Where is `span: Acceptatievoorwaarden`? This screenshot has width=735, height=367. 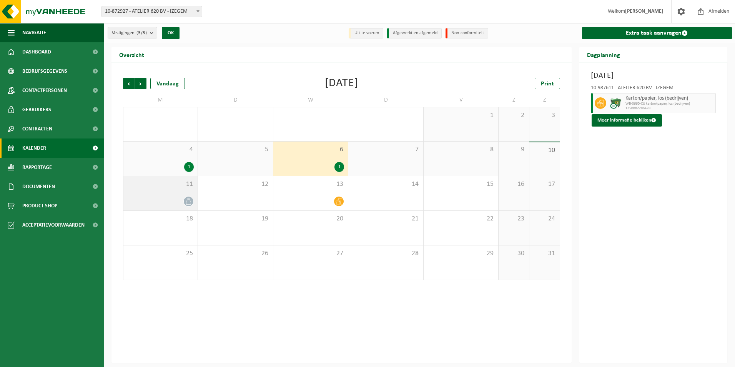
span: Acceptatievoorwaarden is located at coordinates (53, 225).